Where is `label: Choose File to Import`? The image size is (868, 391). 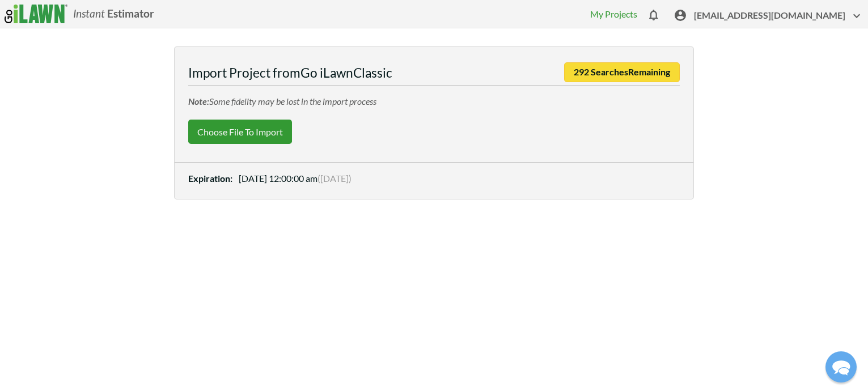 label: Choose File to Import is located at coordinates (240, 132).